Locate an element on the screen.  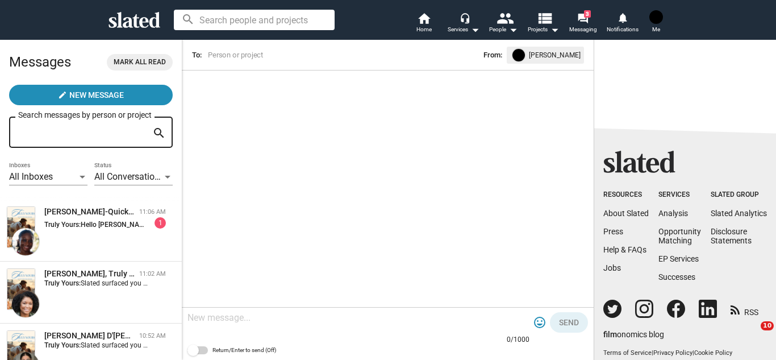
time: 11:06 AM is located at coordinates (152, 211).